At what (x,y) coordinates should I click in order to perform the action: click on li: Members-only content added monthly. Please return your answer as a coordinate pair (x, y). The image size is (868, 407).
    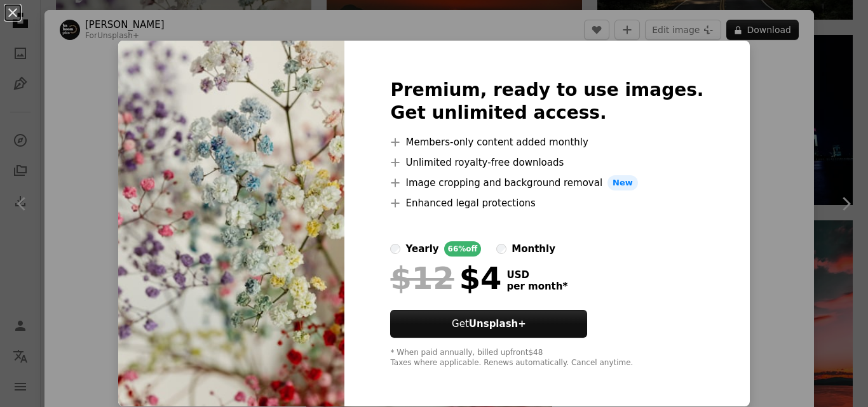
    Looking at the image, I should click on (546, 142).